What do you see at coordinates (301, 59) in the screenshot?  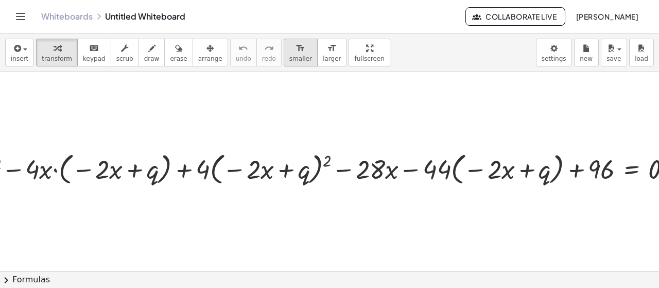 I see `span: smaller` at bounding box center [301, 59].